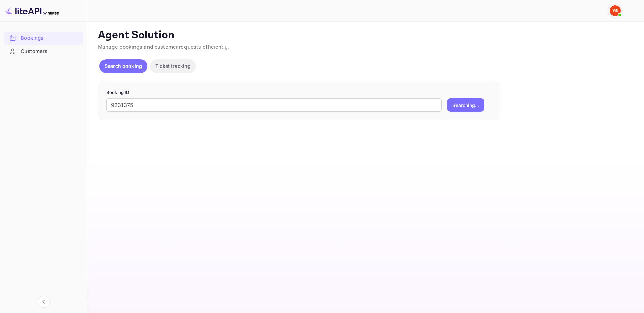 The width and height of the screenshot is (644, 313). Describe the element at coordinates (300, 93) in the screenshot. I see `p: Booking ID` at that location.